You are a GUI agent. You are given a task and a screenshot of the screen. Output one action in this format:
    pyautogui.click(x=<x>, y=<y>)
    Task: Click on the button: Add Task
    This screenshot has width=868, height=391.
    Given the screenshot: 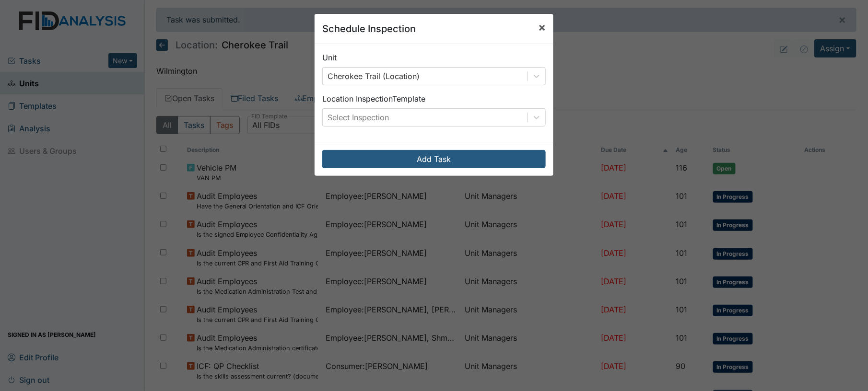 What is the action you would take?
    pyautogui.click(x=434, y=159)
    